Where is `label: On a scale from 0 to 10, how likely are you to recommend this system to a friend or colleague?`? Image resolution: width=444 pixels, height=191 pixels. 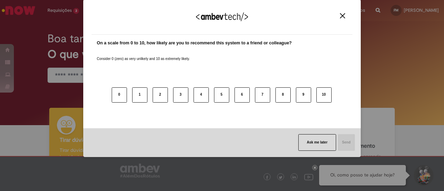
label: On a scale from 0 to 10, how likely are you to recommend this system to a friend or colleague? is located at coordinates (194, 43).